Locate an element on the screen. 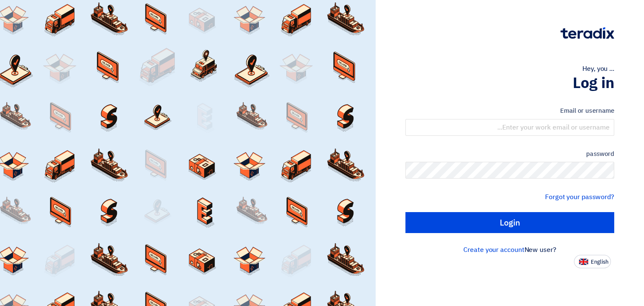  input: Login is located at coordinates (510, 223).